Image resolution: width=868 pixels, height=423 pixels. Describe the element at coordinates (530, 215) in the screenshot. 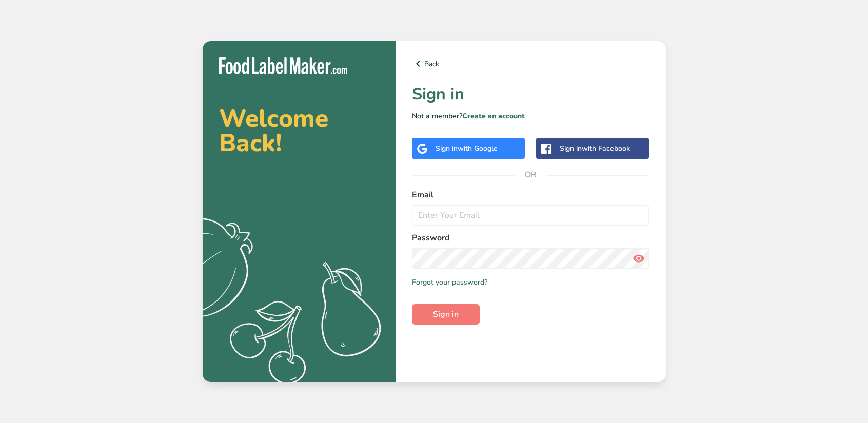

I see `input: Enter Your Email` at that location.